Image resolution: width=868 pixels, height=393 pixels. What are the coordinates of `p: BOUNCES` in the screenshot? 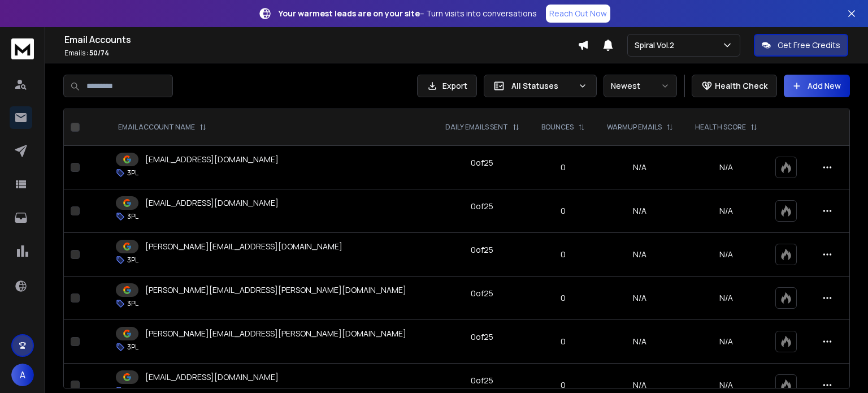 It's located at (557, 128).